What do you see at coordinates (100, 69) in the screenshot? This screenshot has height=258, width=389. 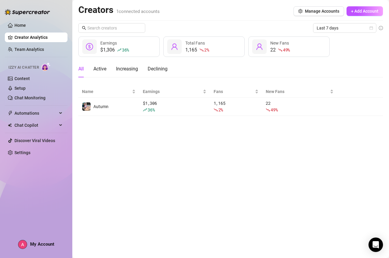 I see `div: Active` at bounding box center [100, 69].